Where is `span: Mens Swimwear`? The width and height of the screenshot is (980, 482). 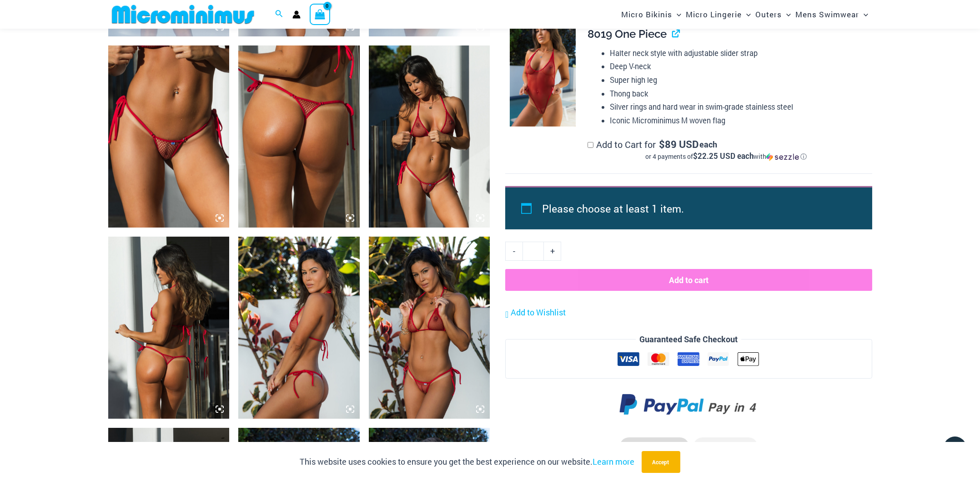
span: Mens Swimwear is located at coordinates (827, 14).